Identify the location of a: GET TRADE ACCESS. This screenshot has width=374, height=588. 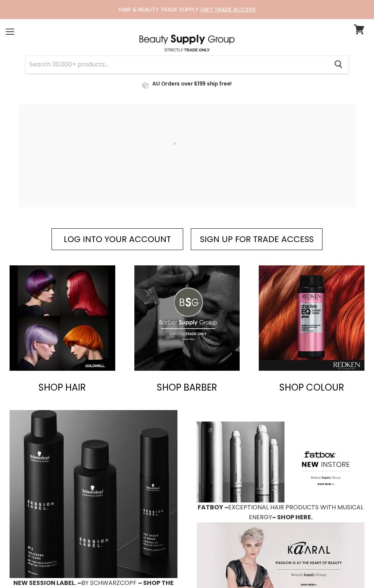
(229, 9).